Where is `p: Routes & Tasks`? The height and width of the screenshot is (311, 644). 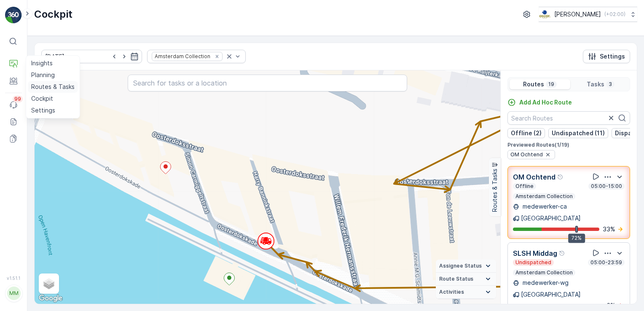
p: Routes & Tasks is located at coordinates (495, 190).